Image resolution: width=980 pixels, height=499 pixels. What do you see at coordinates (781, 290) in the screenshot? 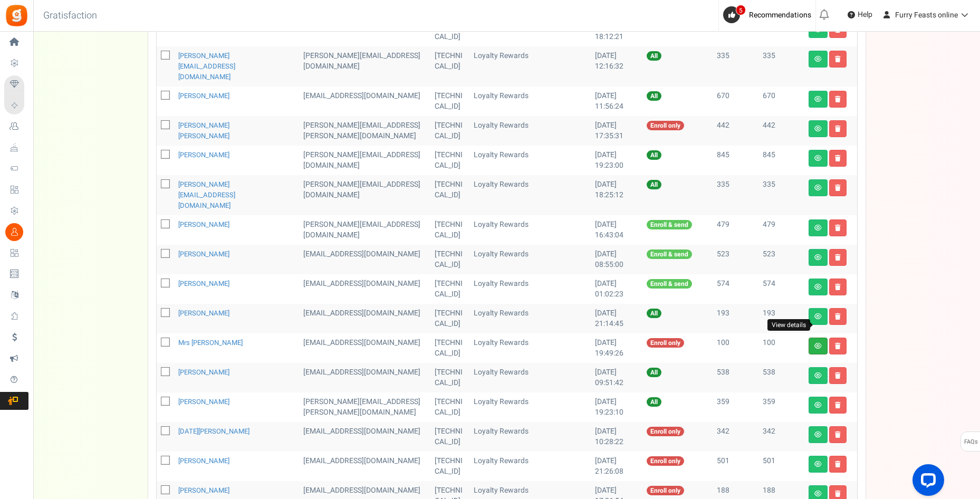
I see `td: 574` at bounding box center [781, 290].